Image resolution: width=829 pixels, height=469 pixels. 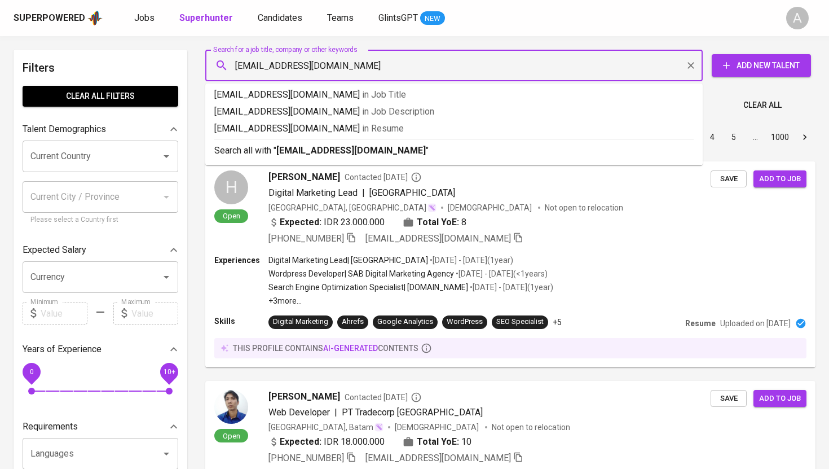 I want to click on span: in Job Title, so click(x=384, y=94).